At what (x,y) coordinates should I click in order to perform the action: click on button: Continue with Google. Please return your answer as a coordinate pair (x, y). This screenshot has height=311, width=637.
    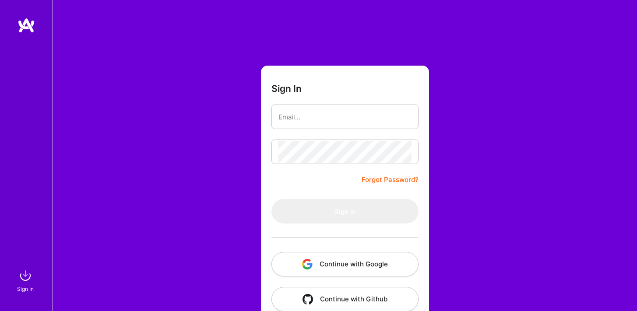
    Looking at the image, I should click on (345, 264).